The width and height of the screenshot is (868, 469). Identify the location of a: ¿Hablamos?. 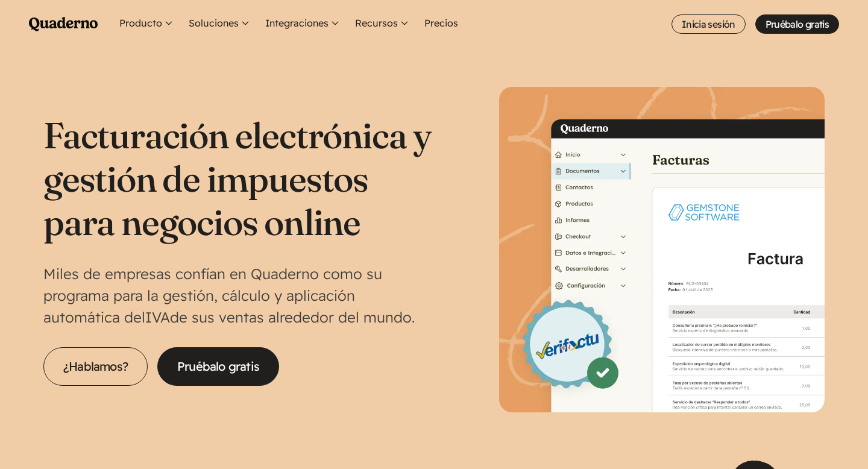
(95, 366).